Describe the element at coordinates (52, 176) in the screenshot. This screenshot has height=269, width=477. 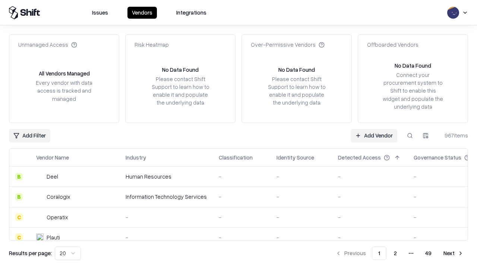
I see `div: Deel` at that location.